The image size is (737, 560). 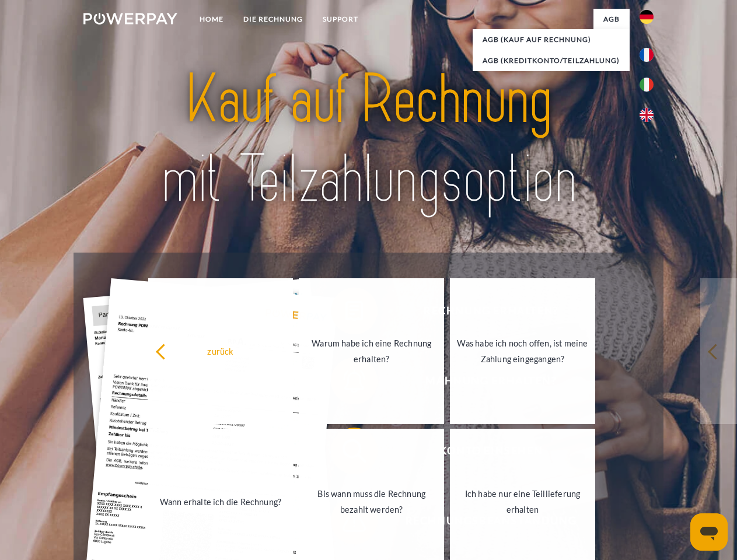 What do you see at coordinates (221, 501) in the screenshot?
I see `div: Wann erhalte ich die Rechnung?` at bounding box center [221, 501].